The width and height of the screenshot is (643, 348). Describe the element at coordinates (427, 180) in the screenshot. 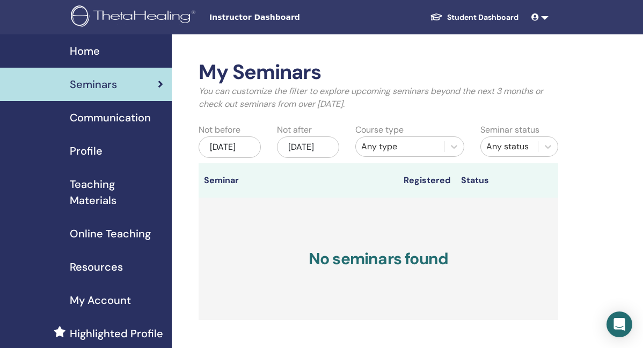

I see `th: Registered` at that location.